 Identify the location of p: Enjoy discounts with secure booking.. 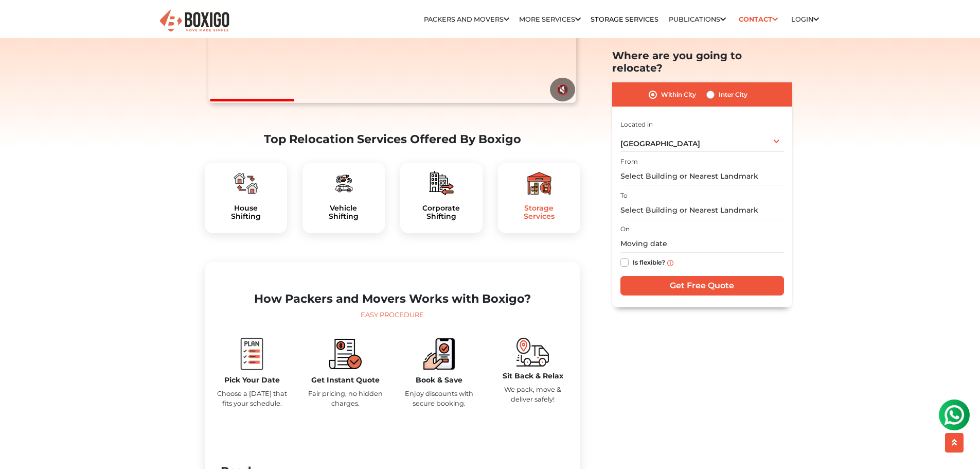
(439, 398).